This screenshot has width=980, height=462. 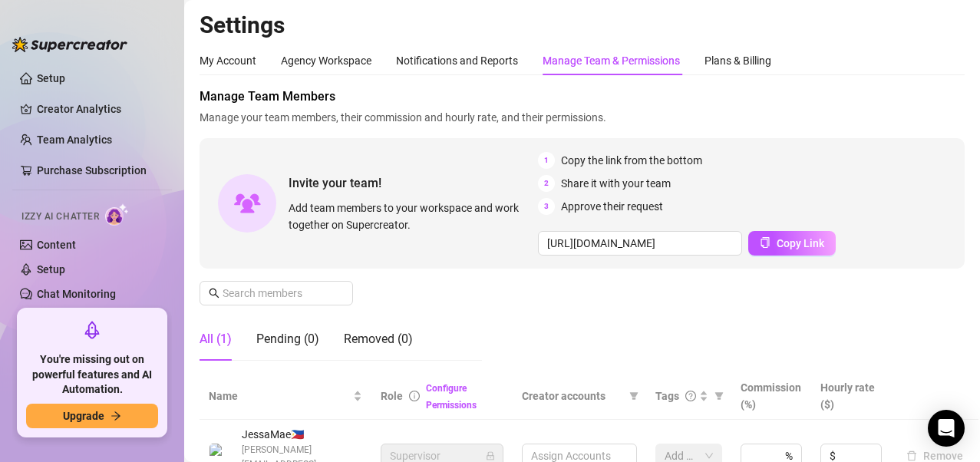 What do you see at coordinates (413, 183) in the screenshot?
I see `span: Invite your team!` at bounding box center [413, 183].